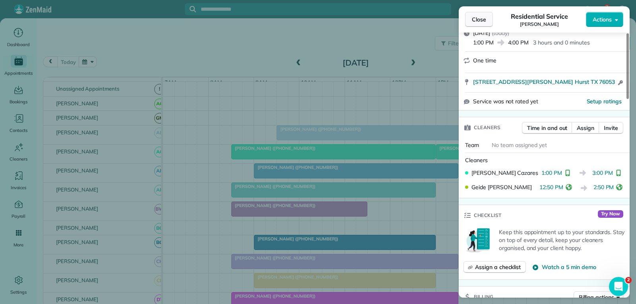  Describe the element at coordinates (611, 128) in the screenshot. I see `span: Invite` at that location.